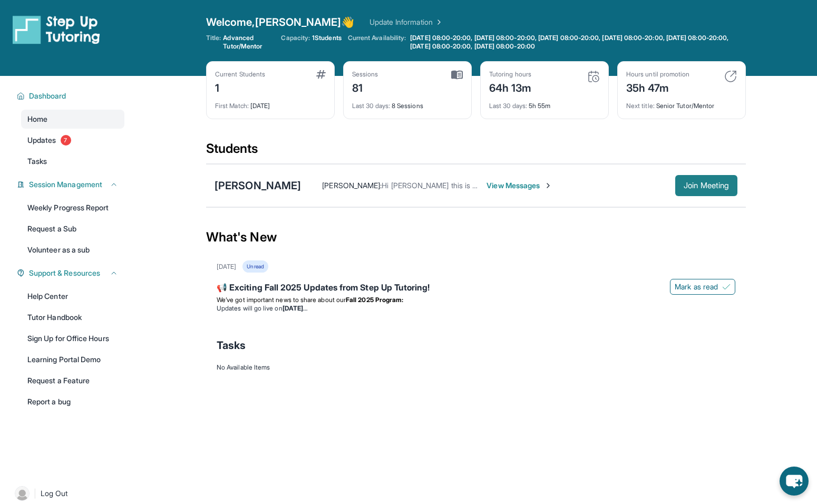 The width and height of the screenshot is (817, 504). Describe the element at coordinates (281, 299) in the screenshot. I see `span: We’ve got important news to share about our` at that location.